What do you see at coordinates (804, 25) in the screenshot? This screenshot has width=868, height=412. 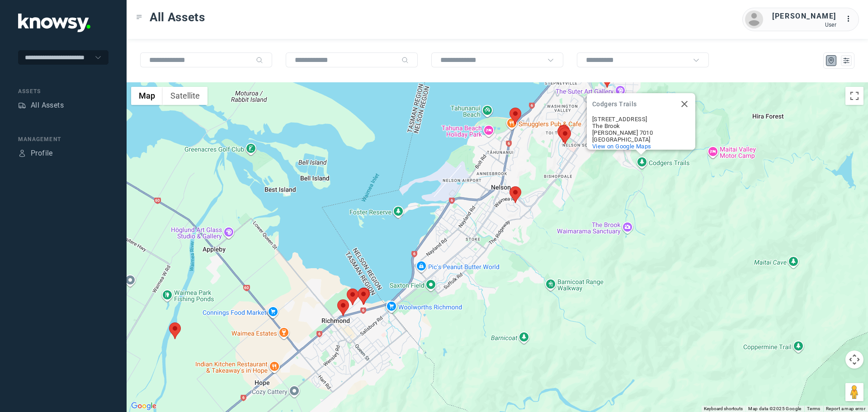 I see `div: User` at bounding box center [804, 25].